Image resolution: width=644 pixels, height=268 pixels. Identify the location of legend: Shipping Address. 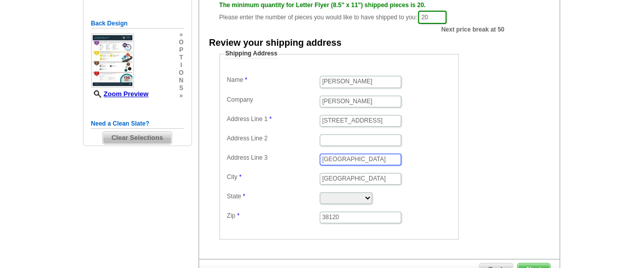
(251, 54).